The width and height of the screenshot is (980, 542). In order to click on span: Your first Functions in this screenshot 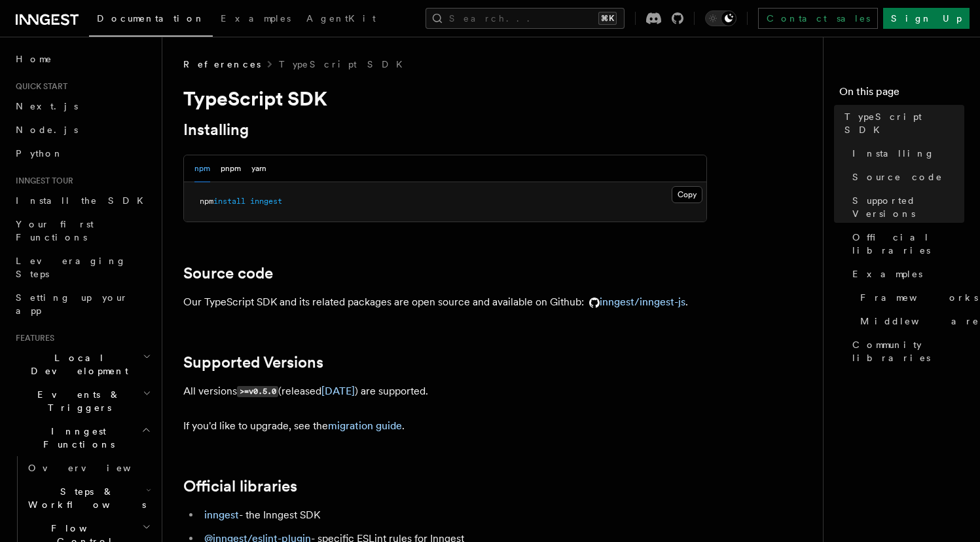, I will do `click(55, 231)`.